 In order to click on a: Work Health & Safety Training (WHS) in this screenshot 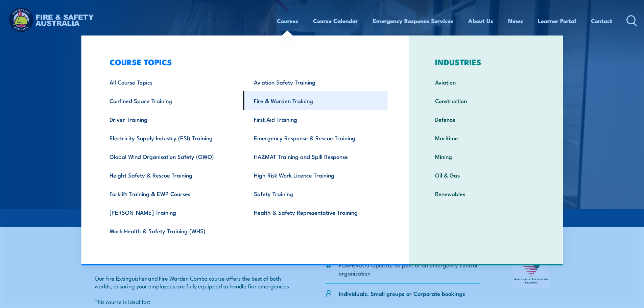, I will do `click(171, 231)`.